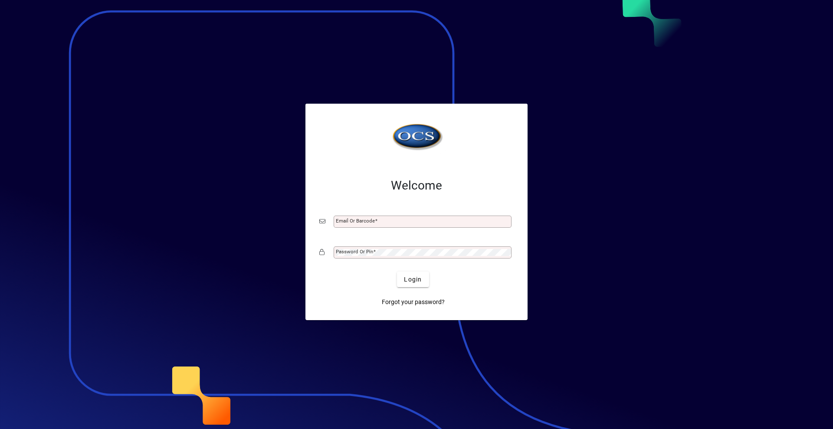 This screenshot has height=429, width=833. Describe the element at coordinates (413, 302) in the screenshot. I see `a: Forgot your password?` at that location.